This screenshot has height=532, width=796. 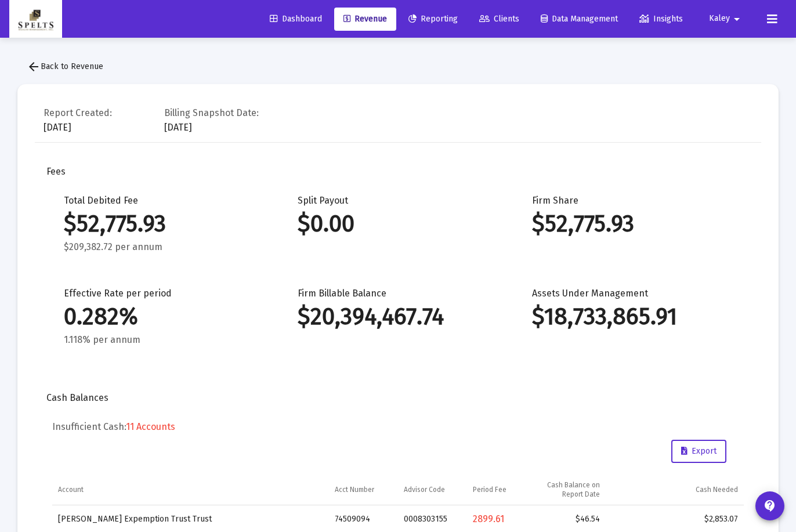 What do you see at coordinates (432, 489) in the screenshot?
I see `td: Column Advisor Code` at bounding box center [432, 489].